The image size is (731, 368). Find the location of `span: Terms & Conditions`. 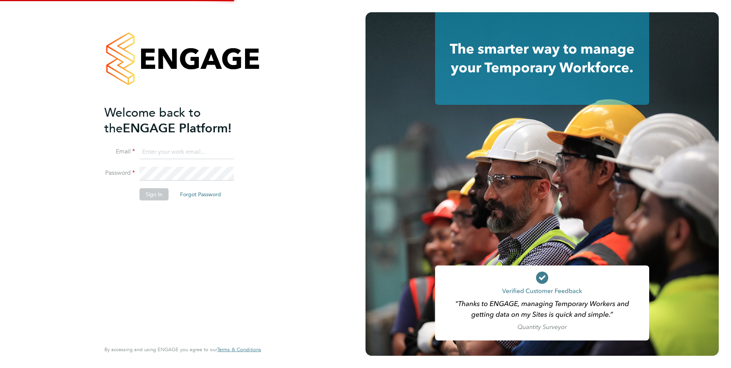

span: Terms & Conditions is located at coordinates (239, 349).